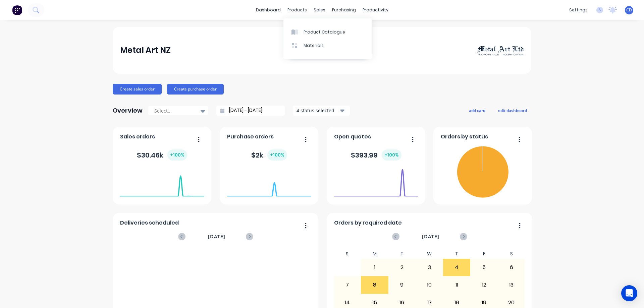 This screenshot has height=308, width=644. Describe the element at coordinates (250, 136) in the screenshot. I see `span: Purchase orders` at that location.